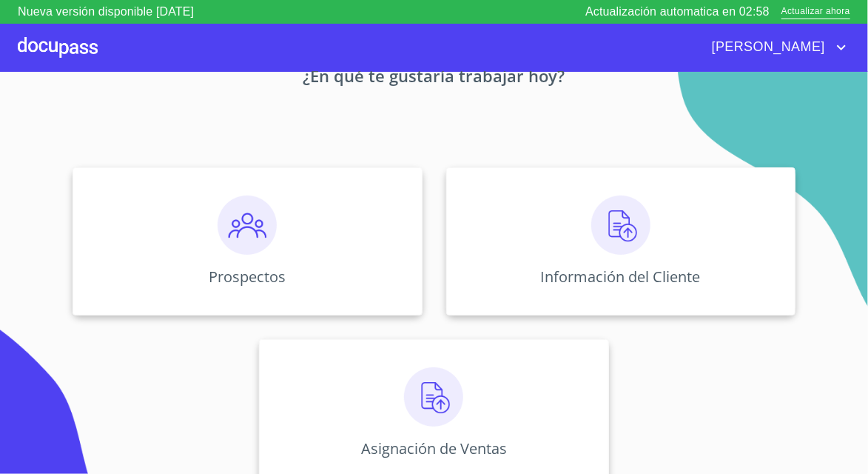 This screenshot has width=868, height=474. I want to click on p: Prospectos, so click(248, 277).